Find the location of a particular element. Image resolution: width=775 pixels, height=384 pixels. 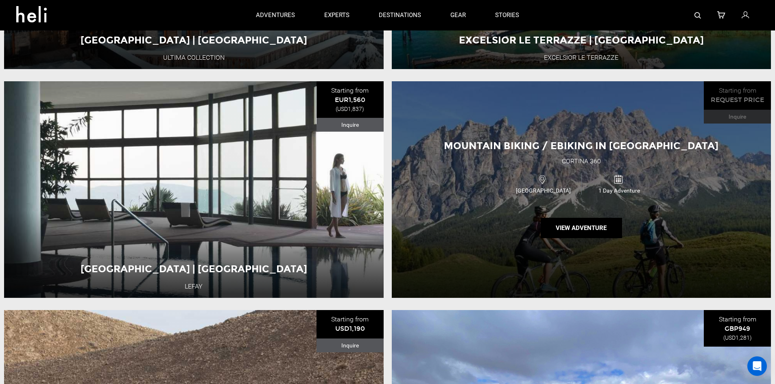

img: search-bar-icon.svg is located at coordinates (697, 15).